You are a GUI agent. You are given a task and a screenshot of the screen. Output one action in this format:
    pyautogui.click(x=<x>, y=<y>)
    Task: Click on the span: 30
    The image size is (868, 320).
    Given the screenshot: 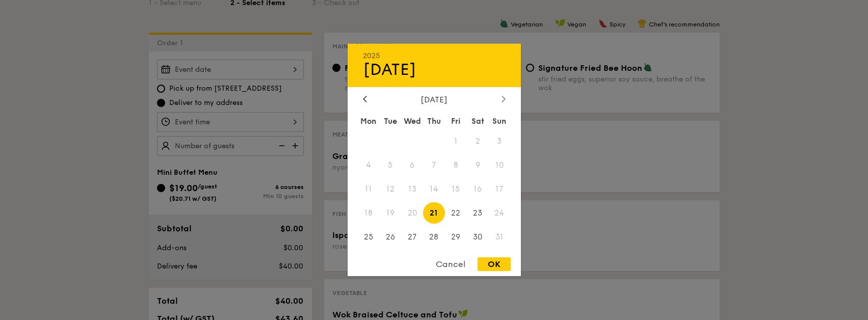 What is the action you would take?
    pyautogui.click(x=477, y=236)
    